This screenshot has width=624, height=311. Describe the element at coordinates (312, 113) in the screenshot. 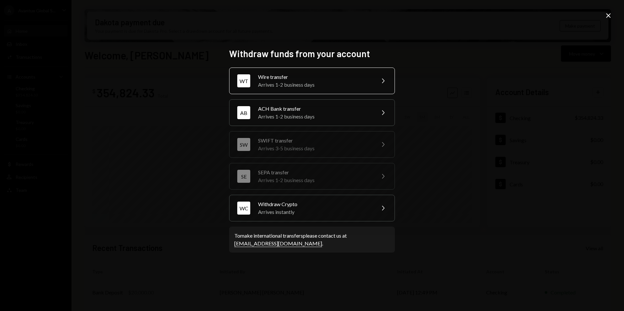

I see `button: ABACH Bank transferArrives 1-2 business days` at that location.